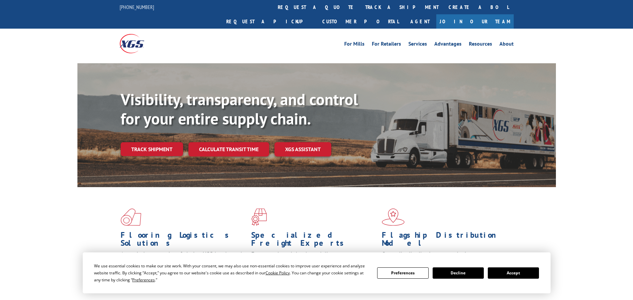  What do you see at coordinates (131, 217) in the screenshot?
I see `img: xgs-icon-total-supply-chain-intelligence-red` at bounding box center [131, 217].